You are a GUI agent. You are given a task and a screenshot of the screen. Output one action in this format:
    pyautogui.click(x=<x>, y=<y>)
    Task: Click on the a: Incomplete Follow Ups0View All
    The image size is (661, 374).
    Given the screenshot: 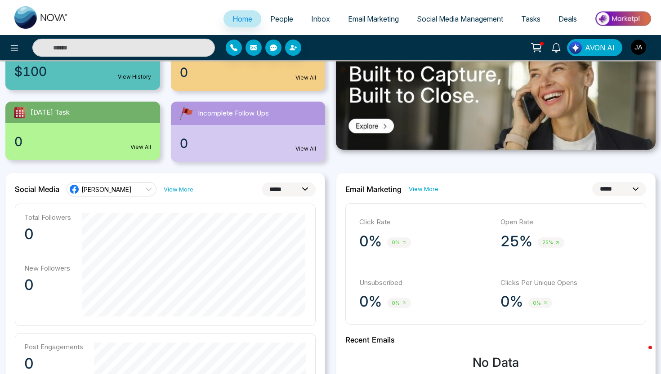 What is the action you would take?
    pyautogui.click(x=248, y=132)
    